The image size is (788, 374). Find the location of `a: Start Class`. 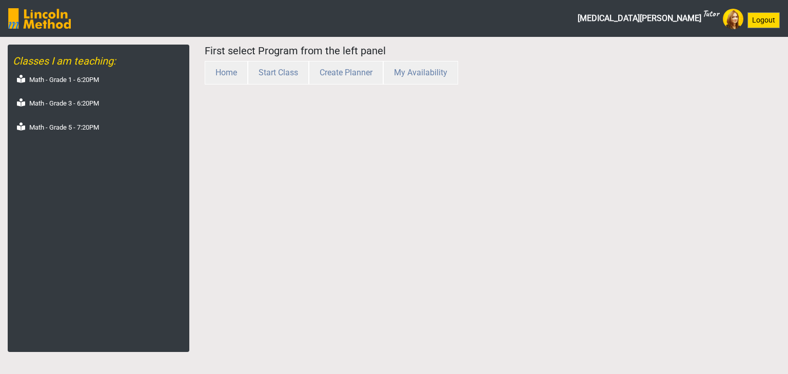

a: Start Class is located at coordinates (278, 72).